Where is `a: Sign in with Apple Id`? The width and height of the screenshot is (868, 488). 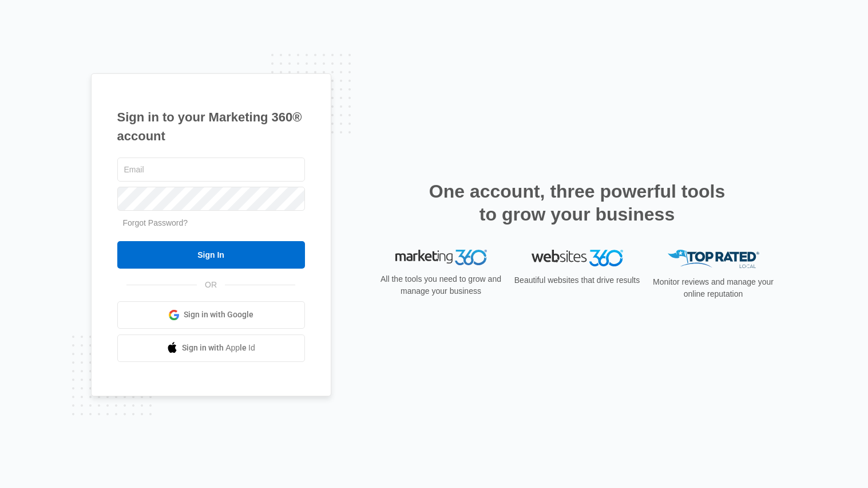
a: Sign in with Apple Id is located at coordinates (211, 348).